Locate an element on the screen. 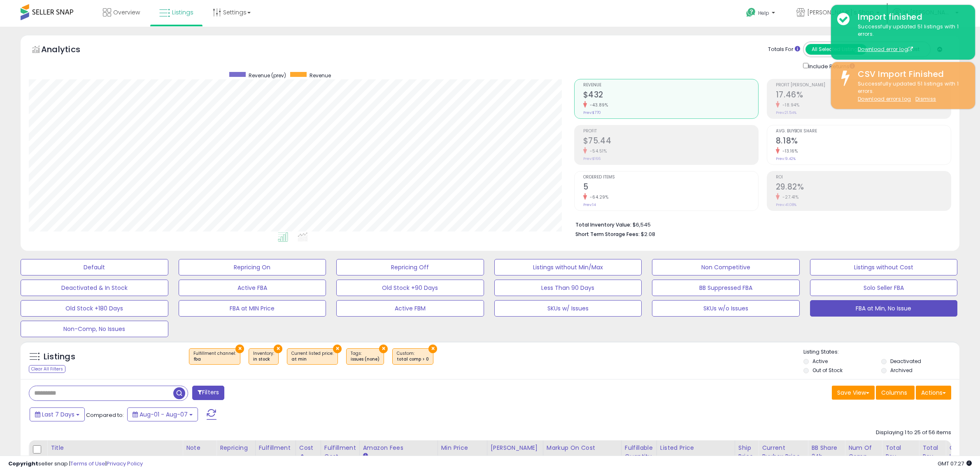  div: CSV Import Finished is located at coordinates (910, 74).